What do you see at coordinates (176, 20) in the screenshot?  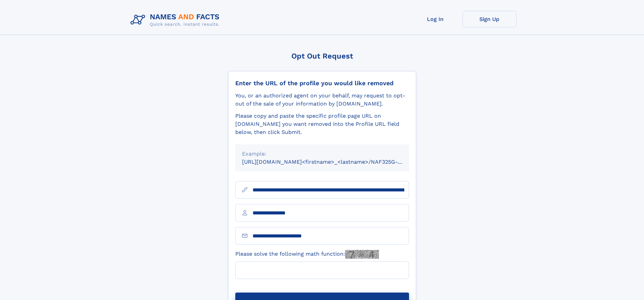 I see `img: Logo Names and Facts` at bounding box center [176, 20].